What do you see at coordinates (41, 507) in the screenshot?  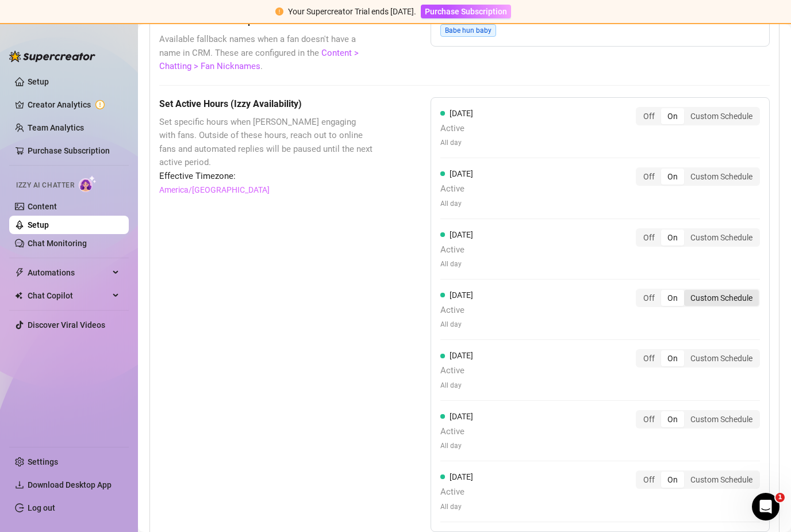 I see `a: Log out` at bounding box center [41, 507].